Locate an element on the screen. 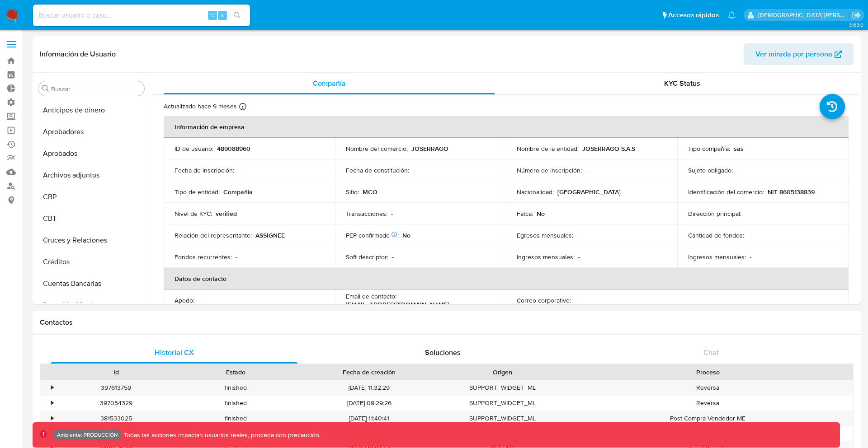 This screenshot has width=868, height=448. button: Anticipos de dinero is located at coordinates (91, 111).